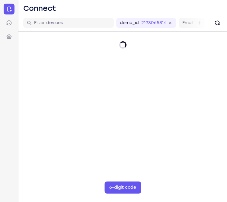  What do you see at coordinates (9, 23) in the screenshot?
I see `a: Sessions` at bounding box center [9, 23].